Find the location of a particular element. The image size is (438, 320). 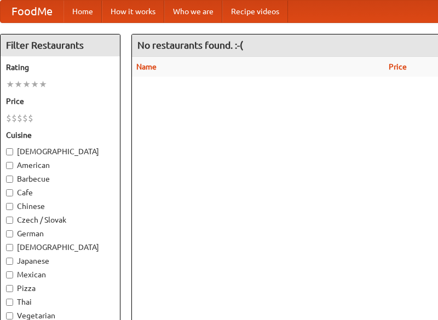

label: Barbecue is located at coordinates (60, 179).